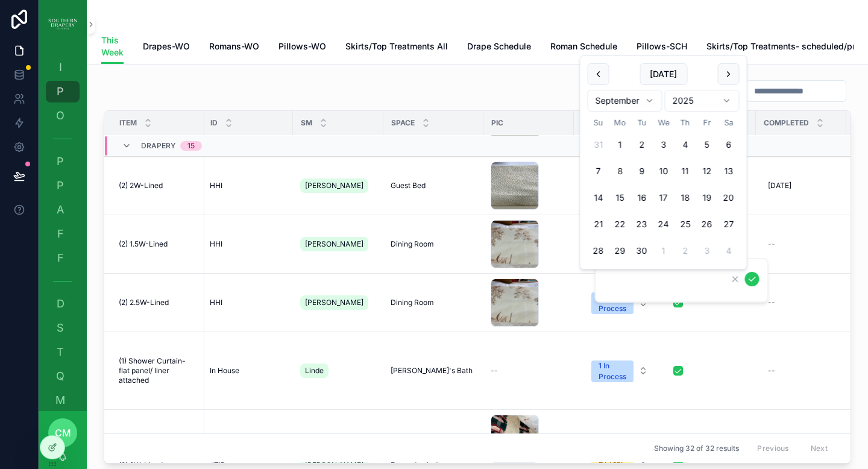 This screenshot has height=469, width=868. Describe the element at coordinates (128, 123) in the screenshot. I see `span: Item` at that location.